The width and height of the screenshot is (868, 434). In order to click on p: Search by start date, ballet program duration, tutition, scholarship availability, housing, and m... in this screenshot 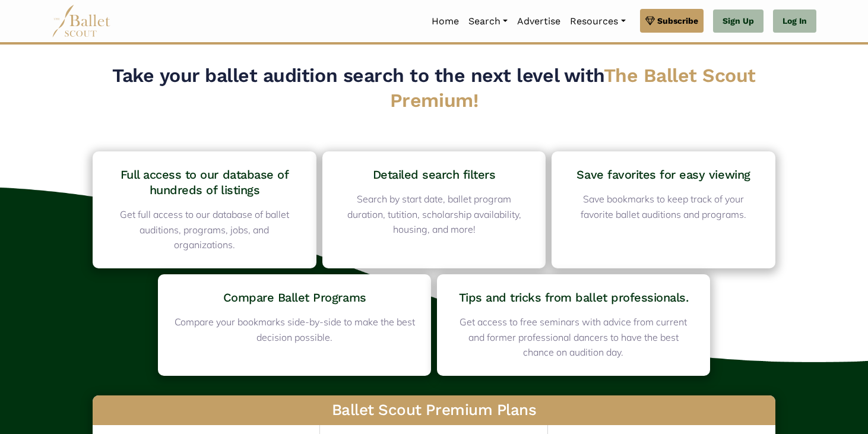, I will do `click(434, 214)`.